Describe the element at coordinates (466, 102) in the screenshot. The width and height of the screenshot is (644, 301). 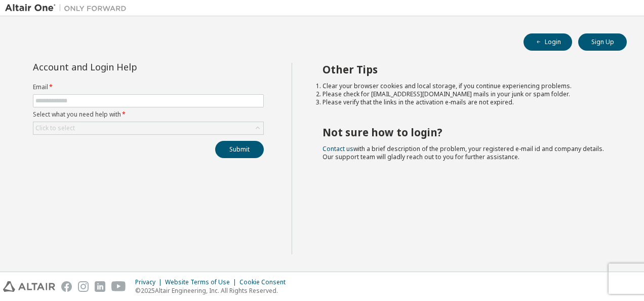
I see `li: Please verify that the links in the activation e-mails are not expired.` at that location.